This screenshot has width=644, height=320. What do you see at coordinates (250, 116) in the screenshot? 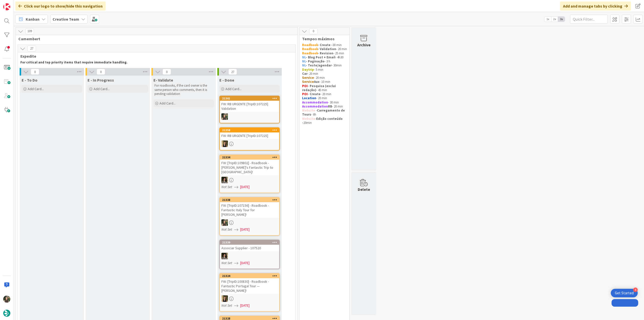
I see `div: IG` at bounding box center [250, 116].